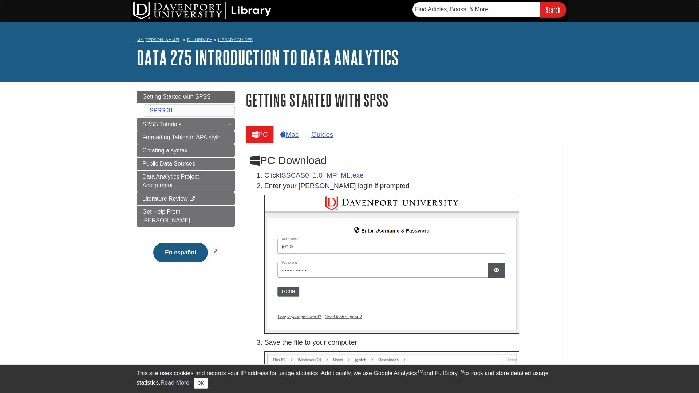  I want to click on span: Literature Review, so click(165, 199).